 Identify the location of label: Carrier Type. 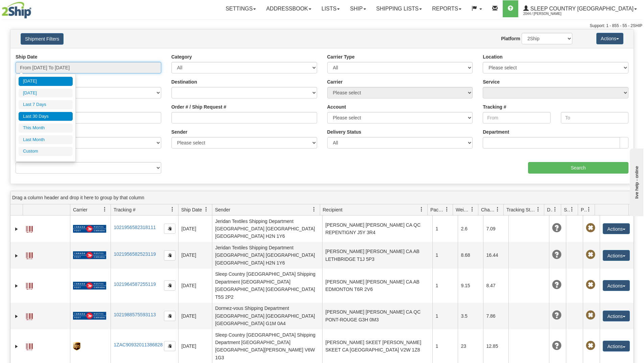
(341, 57).